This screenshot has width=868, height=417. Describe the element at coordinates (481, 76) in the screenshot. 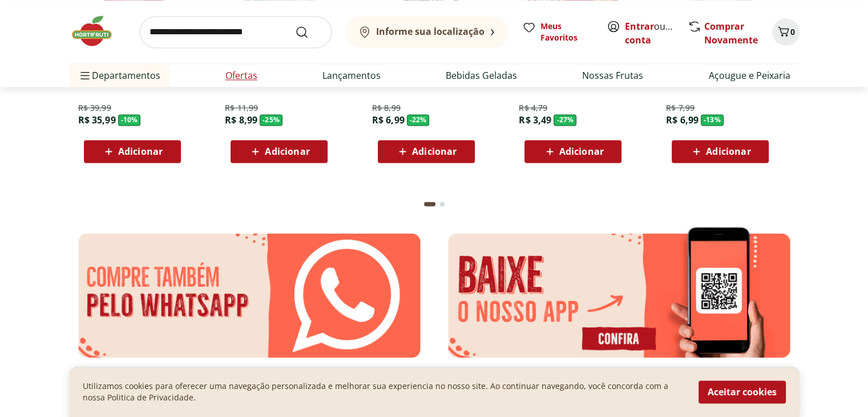

I see `a: Bebidas Geladas` at that location.